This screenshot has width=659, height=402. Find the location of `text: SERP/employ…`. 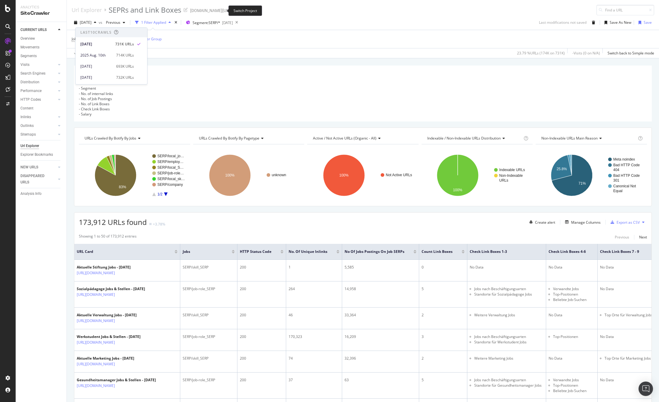

text: SERP/employ… is located at coordinates (170, 162).